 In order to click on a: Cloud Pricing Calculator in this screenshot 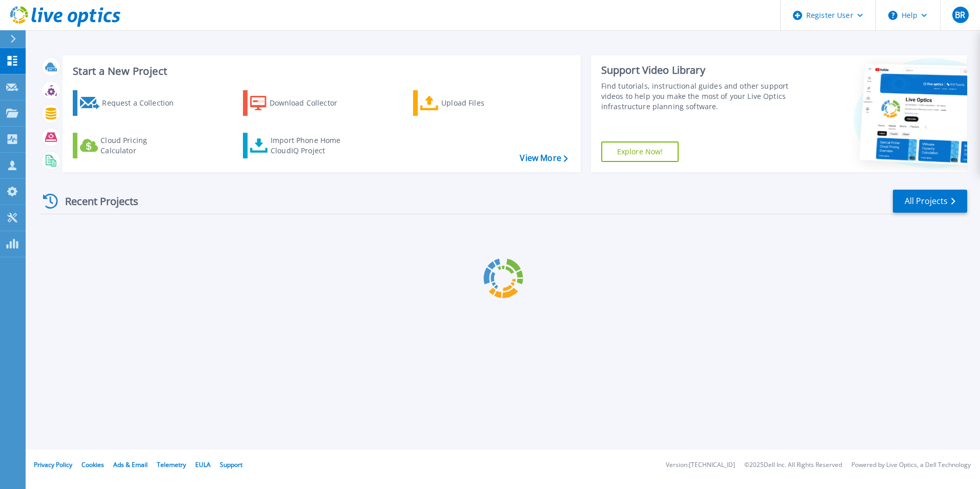, I will do `click(129, 146)`.